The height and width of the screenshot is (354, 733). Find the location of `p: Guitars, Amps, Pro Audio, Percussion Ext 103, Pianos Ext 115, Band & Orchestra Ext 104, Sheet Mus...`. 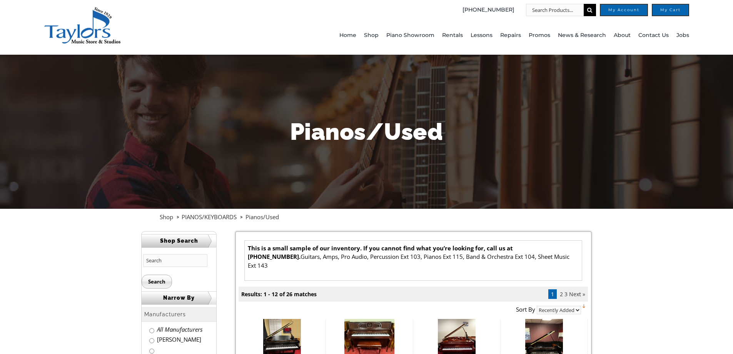

p: Guitars, Amps, Pro Audio, Percussion Ext 103, Pianos Ext 115, Band & Orchestra Ext 104, Sheet Mus... is located at coordinates (413, 257).